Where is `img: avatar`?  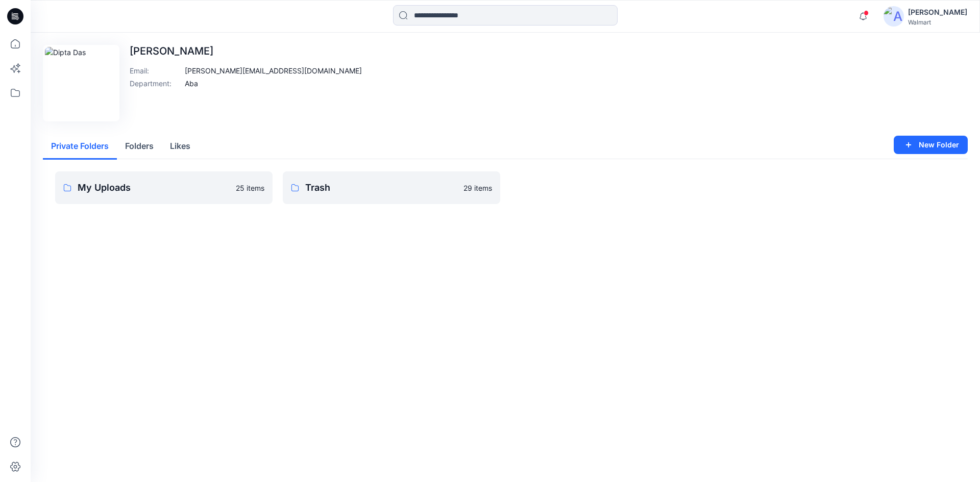 img: avatar is located at coordinates (893, 16).